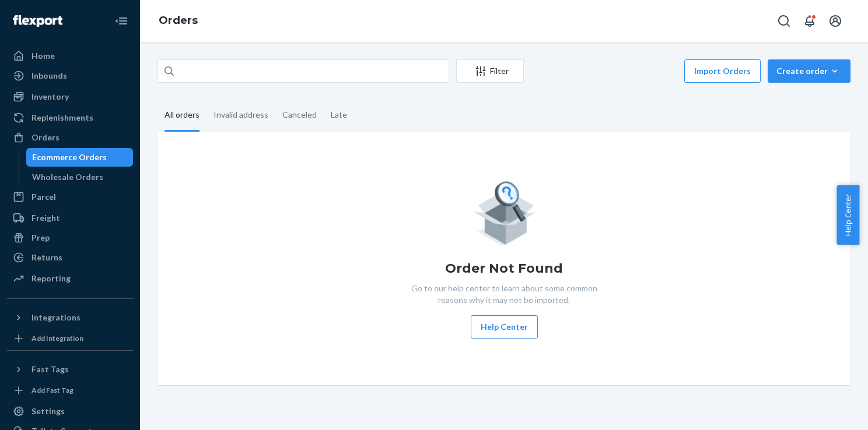 The height and width of the screenshot is (430, 868). What do you see at coordinates (70, 218) in the screenshot?
I see `a: Freight` at bounding box center [70, 218].